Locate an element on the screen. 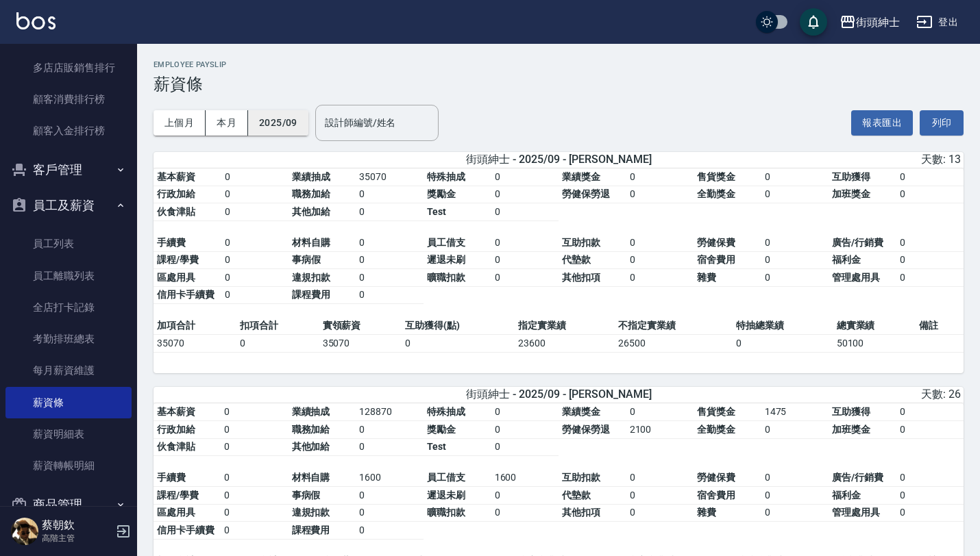 The image size is (980, 556). span: 勞健保勞退 is located at coordinates (586, 430).